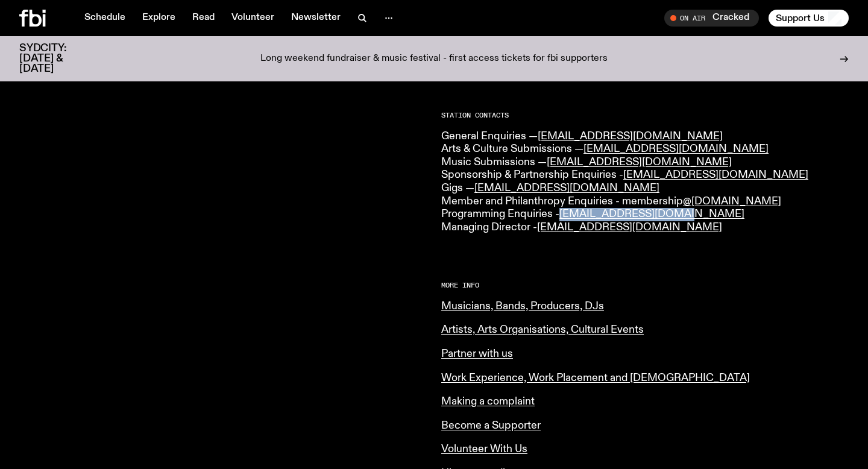 The height and width of the screenshot is (469, 868). I want to click on a: Newsletter, so click(316, 18).